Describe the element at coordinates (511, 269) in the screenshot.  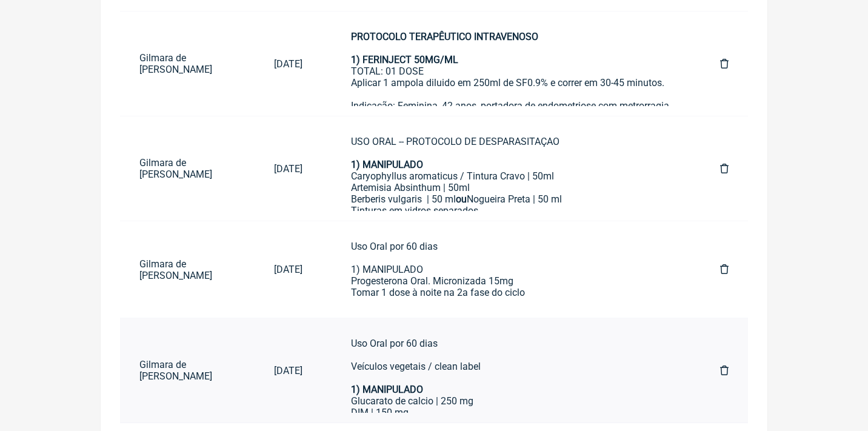
I see `div: Uso Oral por 60 dias 1) MANIPULADO Progesterona Oral. Micronizada 15mg Tomar 1 dose à noite na 2a...` at that location.